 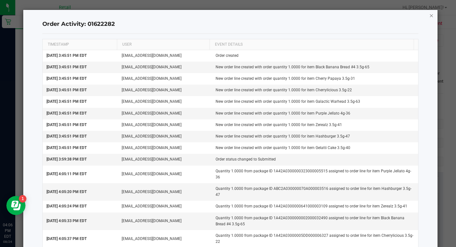 I want to click on td: New order line created with order quantity 1.0000 for item Purple Jellato 4g-36, so click(x=315, y=113).